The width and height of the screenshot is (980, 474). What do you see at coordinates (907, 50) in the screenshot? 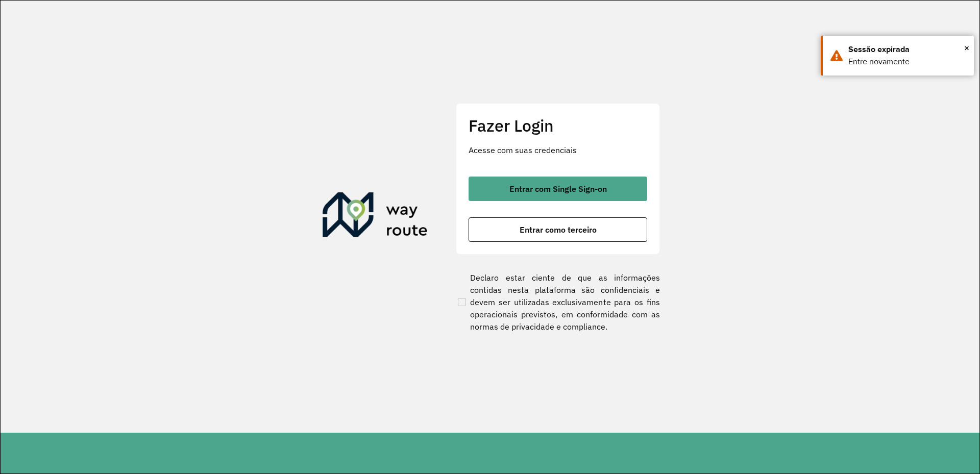
I see `div: Sessão expirada` at bounding box center [907, 50].